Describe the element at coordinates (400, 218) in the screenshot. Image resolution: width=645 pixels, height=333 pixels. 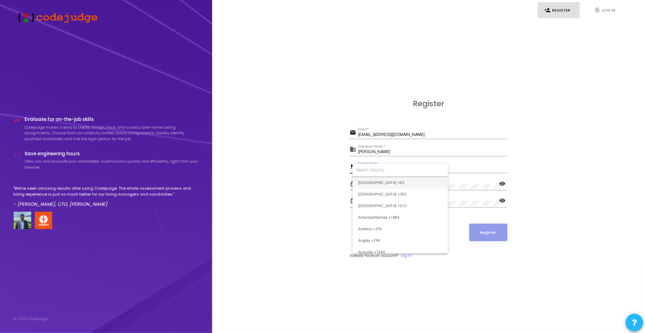
I see `span: AmericanSamoa +1684` at that location.